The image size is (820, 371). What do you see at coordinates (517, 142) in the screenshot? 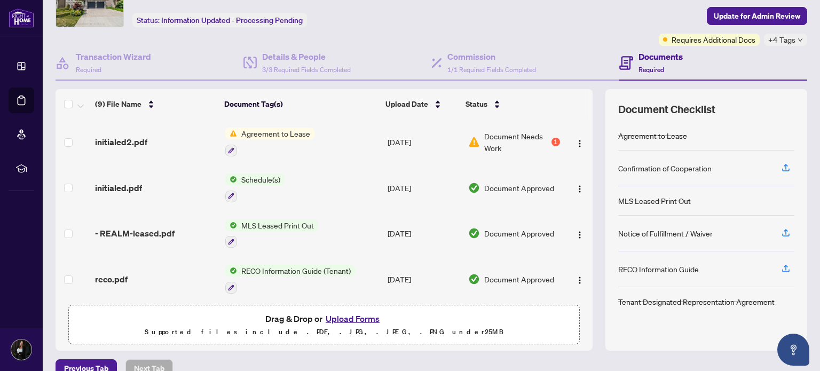
I see `span: Document Needs Work` at bounding box center [517, 142].